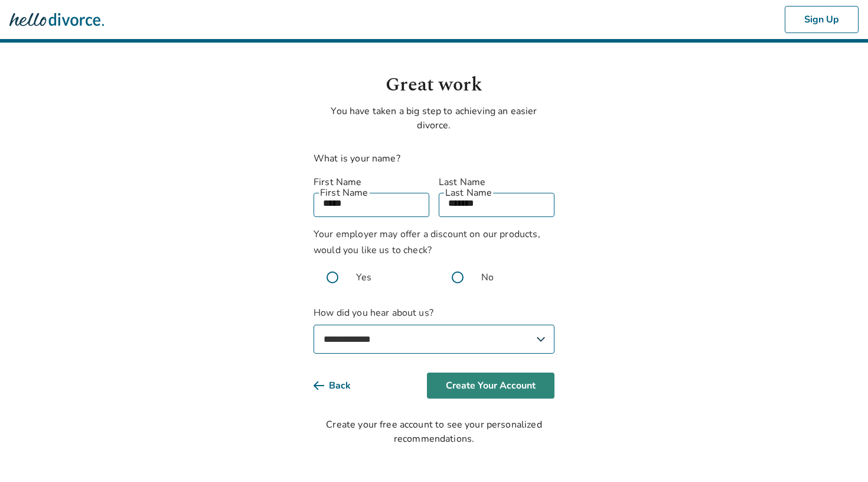 This screenshot has width=868, height=482. What do you see at coordinates (341, 385) in the screenshot?
I see `button: Back` at bounding box center [341, 385].